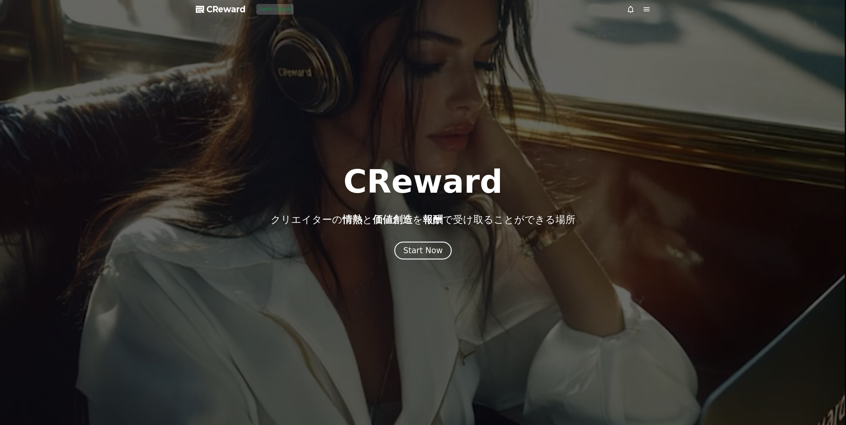 The height and width of the screenshot is (425, 846). What do you see at coordinates (423, 251) in the screenshot?
I see `div: Start Now` at bounding box center [423, 251].